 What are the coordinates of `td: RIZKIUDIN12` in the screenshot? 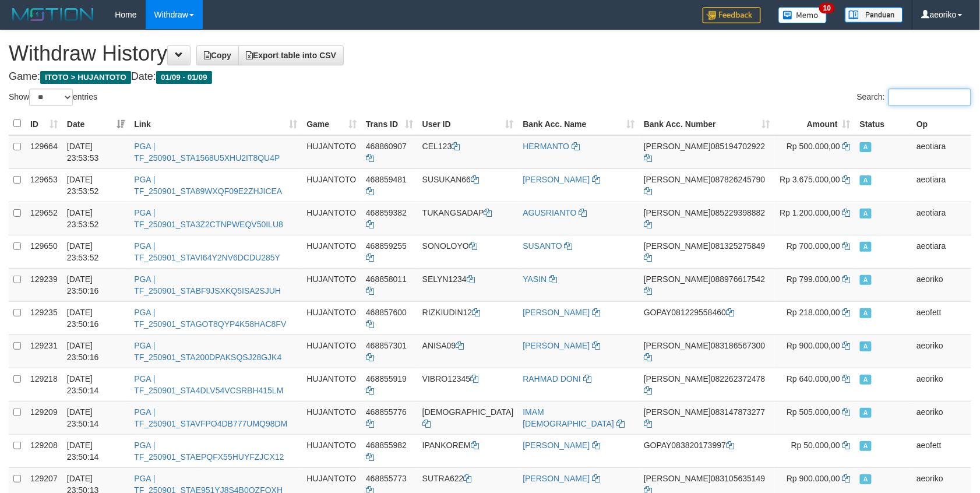 It's located at (467, 317).